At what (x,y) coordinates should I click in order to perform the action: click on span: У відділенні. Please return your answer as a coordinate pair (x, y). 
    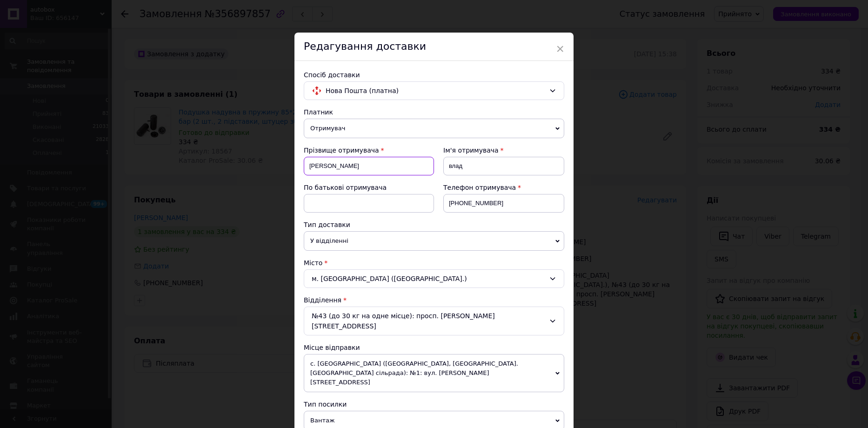
    Looking at the image, I should click on (434, 241).